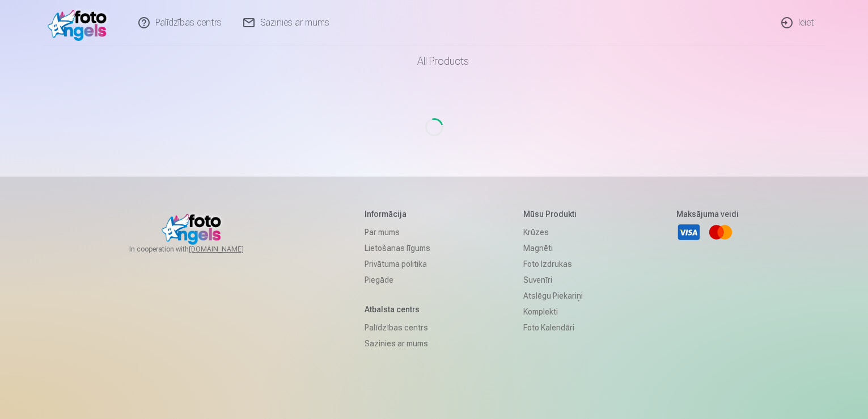 This screenshot has width=868, height=419. I want to click on a: Visa, so click(689, 232).